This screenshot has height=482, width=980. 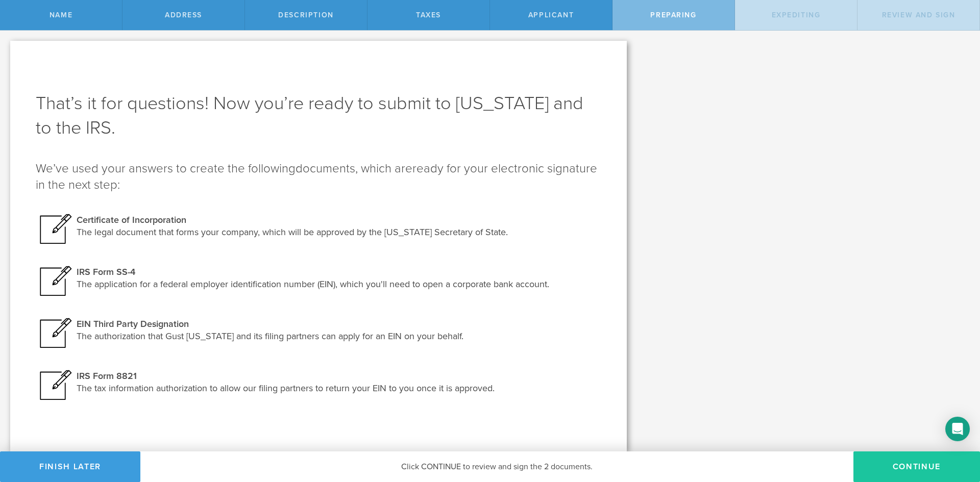 I want to click on span: Applicant, so click(x=551, y=15).